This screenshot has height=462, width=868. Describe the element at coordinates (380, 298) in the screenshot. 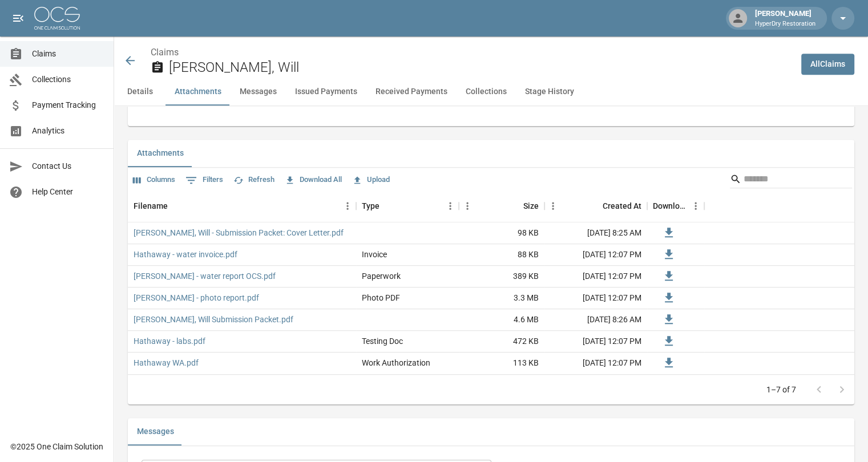

I see `div: Photo PDF` at that location.